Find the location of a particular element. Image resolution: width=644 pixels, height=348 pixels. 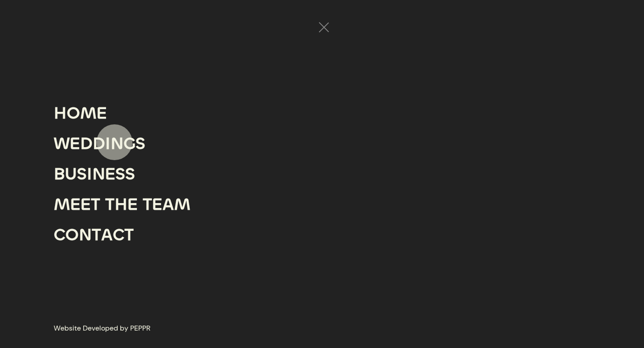

a: BUSINESS is located at coordinates (95, 174).